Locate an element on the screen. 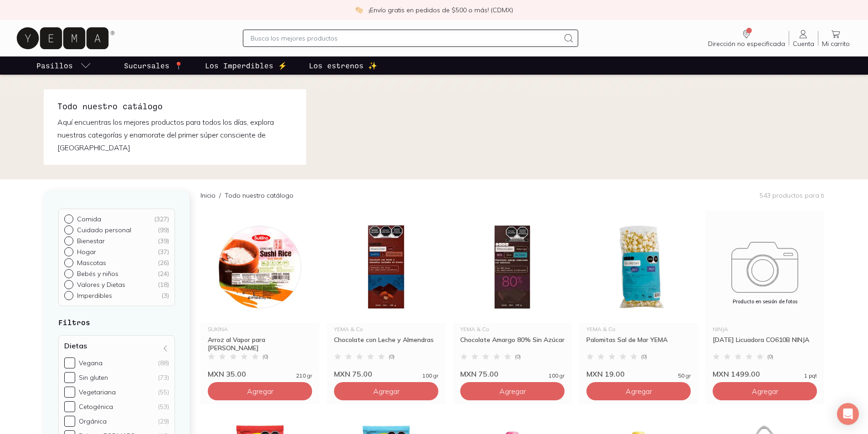 The width and height of the screenshot is (868, 434). img: check is located at coordinates (359, 10).